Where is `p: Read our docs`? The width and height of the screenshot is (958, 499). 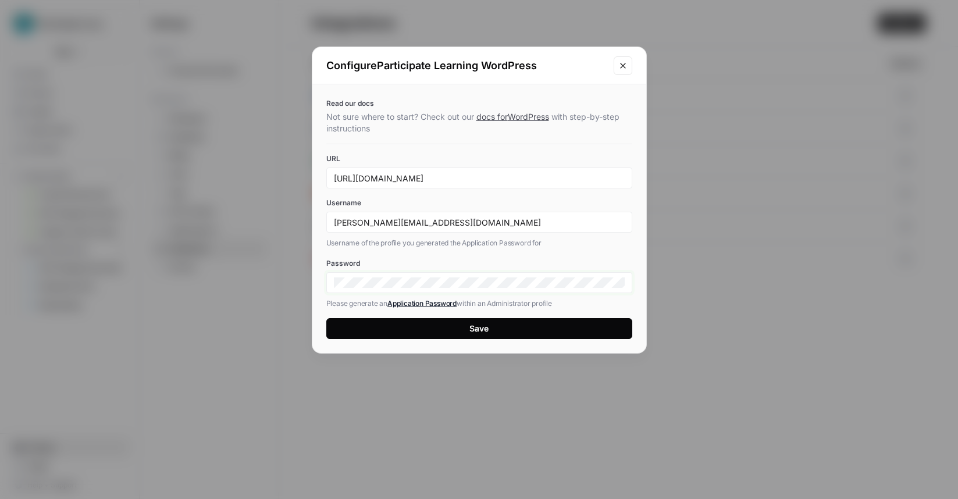
p: Read our docs is located at coordinates (479, 104).